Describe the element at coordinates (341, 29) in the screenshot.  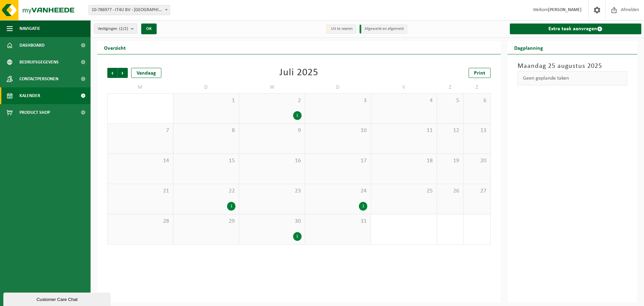
I see `li: Uit te voeren` at that location.